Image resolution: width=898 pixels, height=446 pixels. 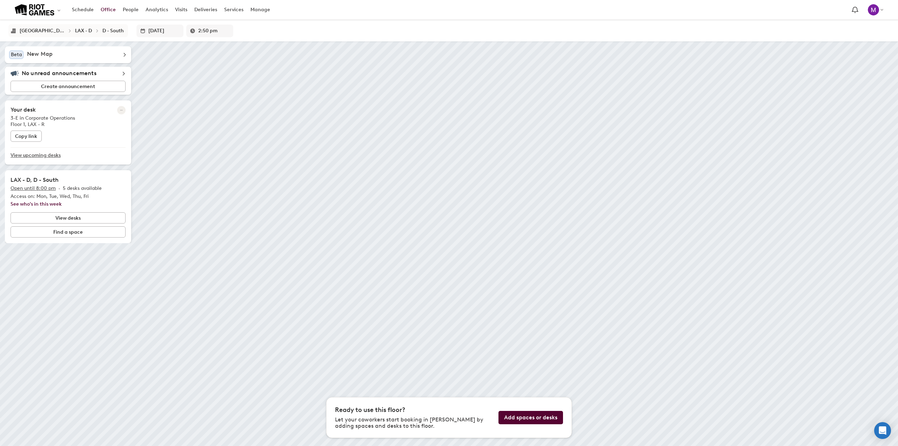 What do you see at coordinates (113, 31) in the screenshot?
I see `button: D - South` at bounding box center [113, 31].